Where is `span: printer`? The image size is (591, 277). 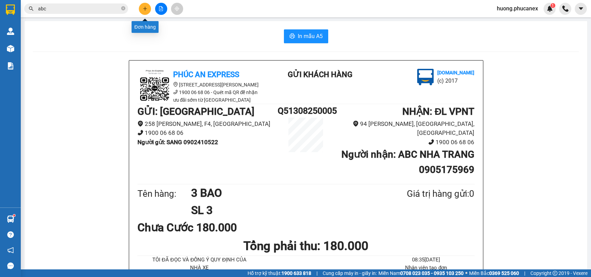
span: printer is located at coordinates (292, 36).